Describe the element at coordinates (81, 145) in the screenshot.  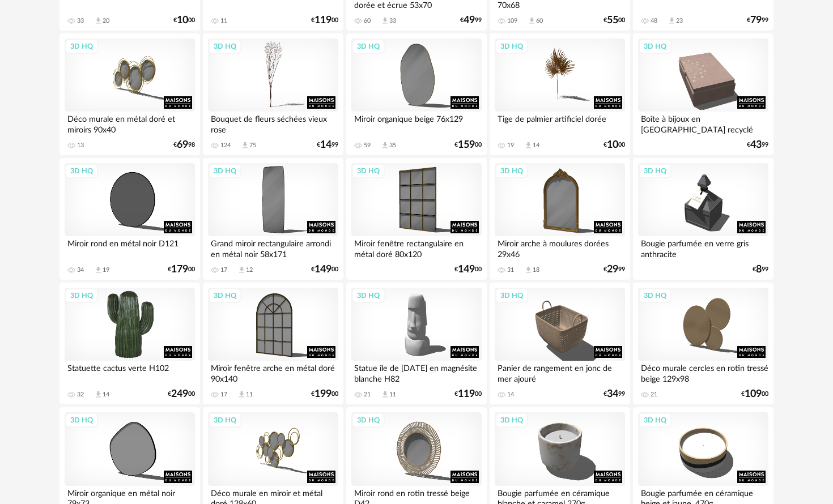
I see `div: 13` at that location.